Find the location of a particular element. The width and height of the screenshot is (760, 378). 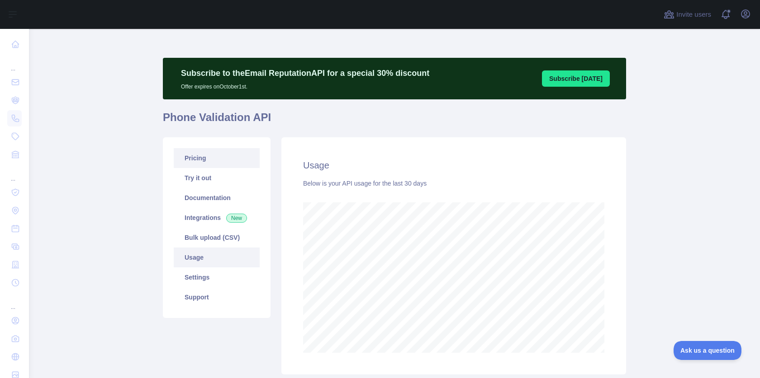

a: Bulk upload (CSV) is located at coordinates (217, 238).